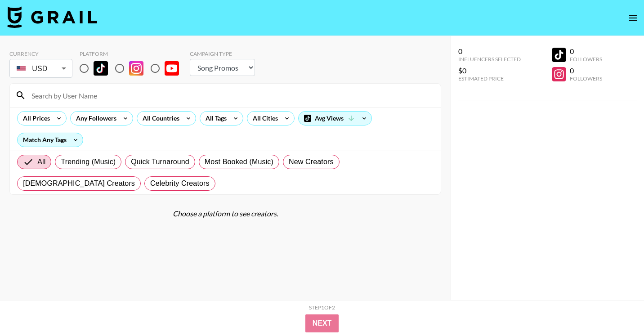 This screenshot has height=336, width=644. What do you see at coordinates (263, 118) in the screenshot?
I see `div: All Cities` at bounding box center [263, 118].